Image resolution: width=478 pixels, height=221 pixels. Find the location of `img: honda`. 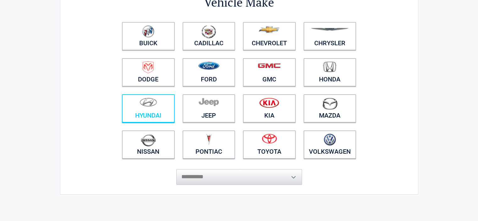

img: honda is located at coordinates (329, 67).